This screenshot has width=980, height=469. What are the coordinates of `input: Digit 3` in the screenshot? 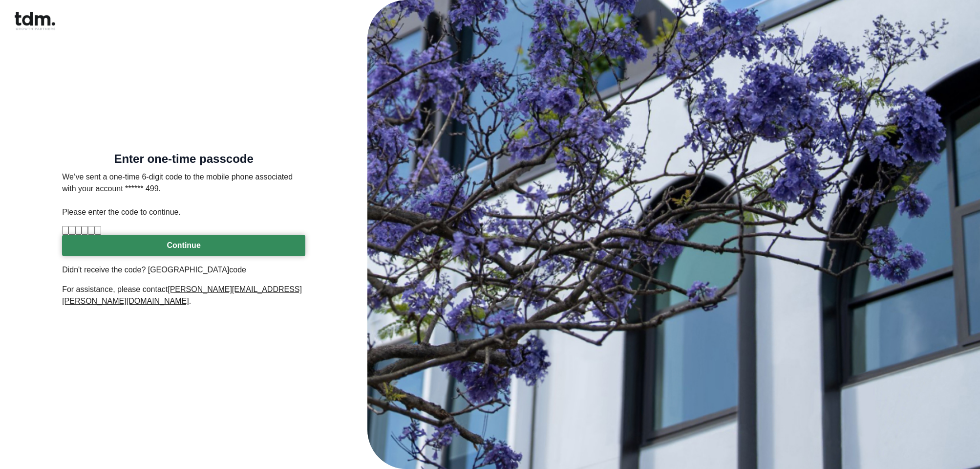 It's located at (78, 230).